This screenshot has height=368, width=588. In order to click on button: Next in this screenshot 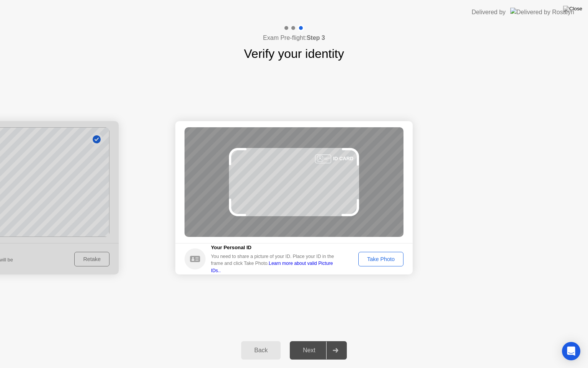, I will do `click(318, 350)`.